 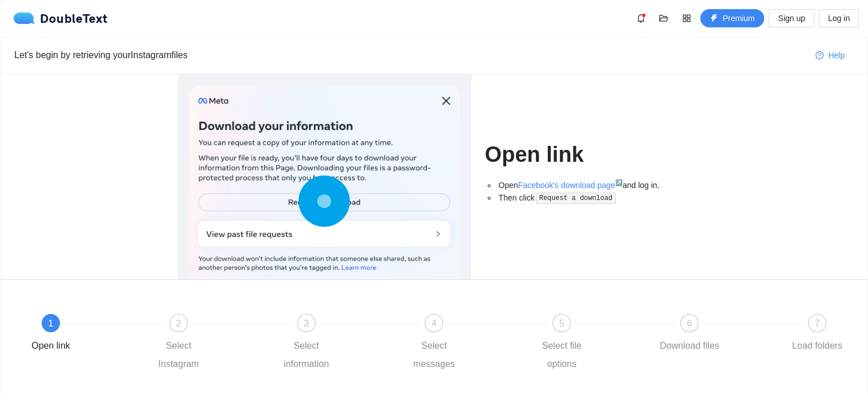 I want to click on span: 5, so click(x=562, y=323).